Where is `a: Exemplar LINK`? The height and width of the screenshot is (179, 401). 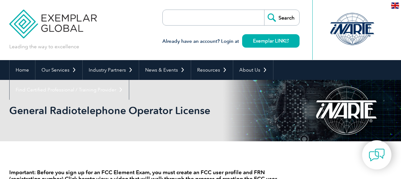
a: Exemplar LINK is located at coordinates (271, 41).